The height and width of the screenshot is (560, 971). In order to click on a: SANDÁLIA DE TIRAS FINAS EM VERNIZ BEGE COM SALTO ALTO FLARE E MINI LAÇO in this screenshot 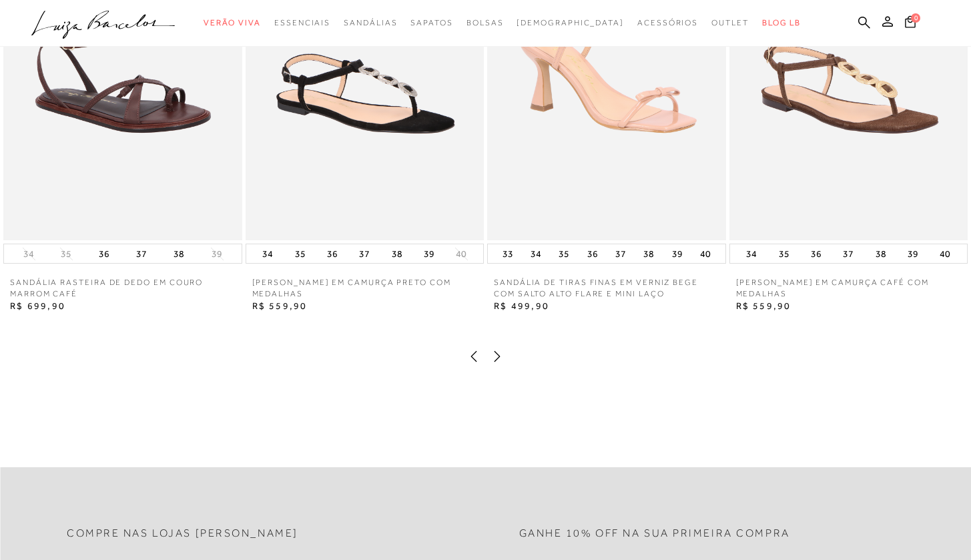, I will do `click(606, 288)`.